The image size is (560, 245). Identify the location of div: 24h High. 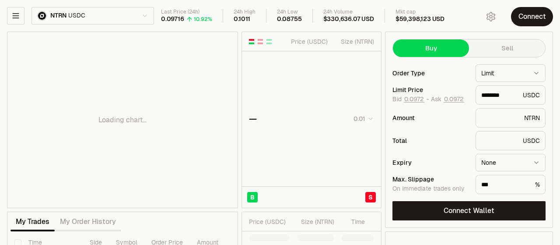
(245, 12).